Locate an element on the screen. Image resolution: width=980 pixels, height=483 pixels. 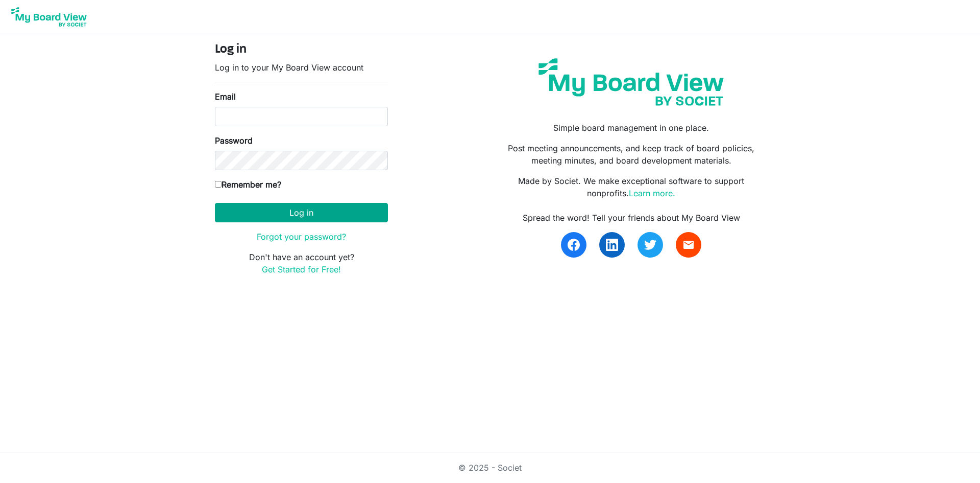
a: Learn more. is located at coordinates (651, 193).